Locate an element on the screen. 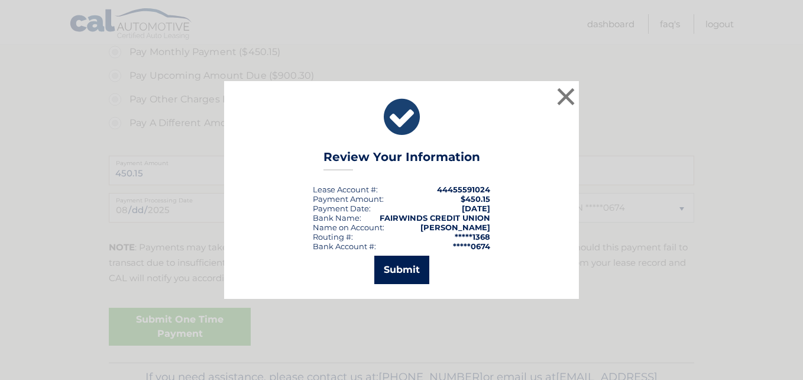  button: Submit is located at coordinates (402, 270).